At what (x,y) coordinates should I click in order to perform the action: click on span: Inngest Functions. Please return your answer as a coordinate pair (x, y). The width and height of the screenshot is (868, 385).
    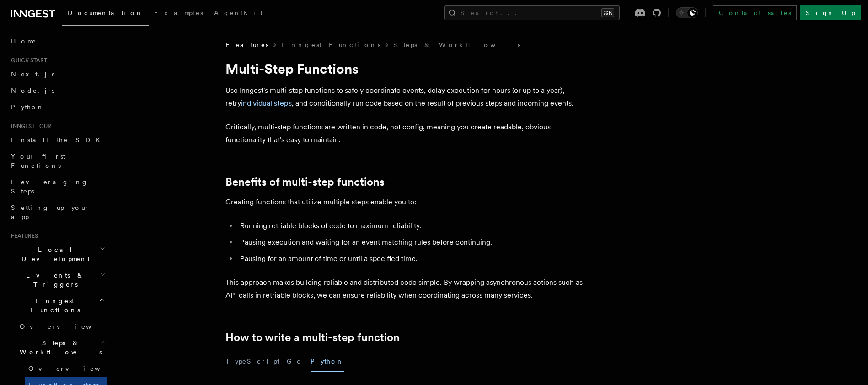
    Looking at the image, I should click on (53, 305).